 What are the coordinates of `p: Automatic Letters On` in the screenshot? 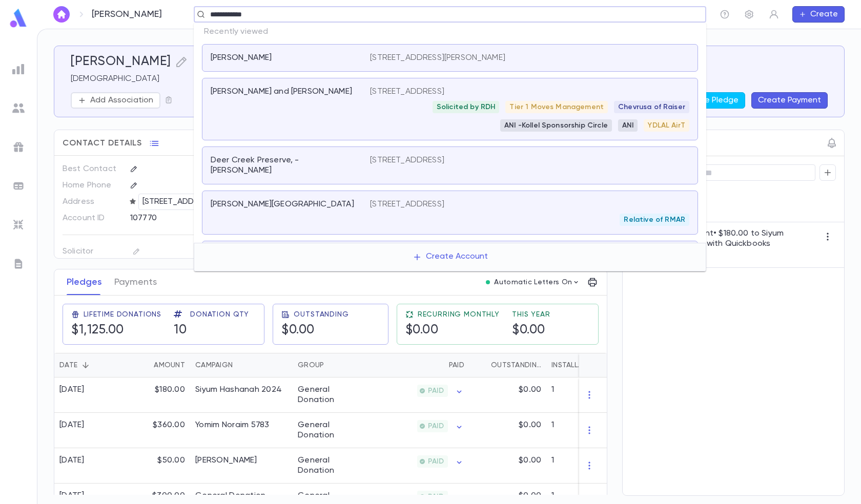 It's located at (534, 282).